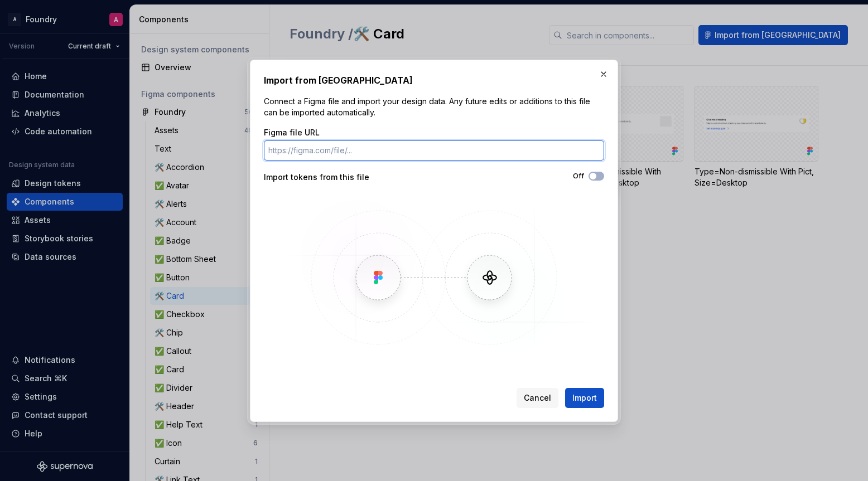  What do you see at coordinates (537, 398) in the screenshot?
I see `span: Cancel` at bounding box center [537, 398].